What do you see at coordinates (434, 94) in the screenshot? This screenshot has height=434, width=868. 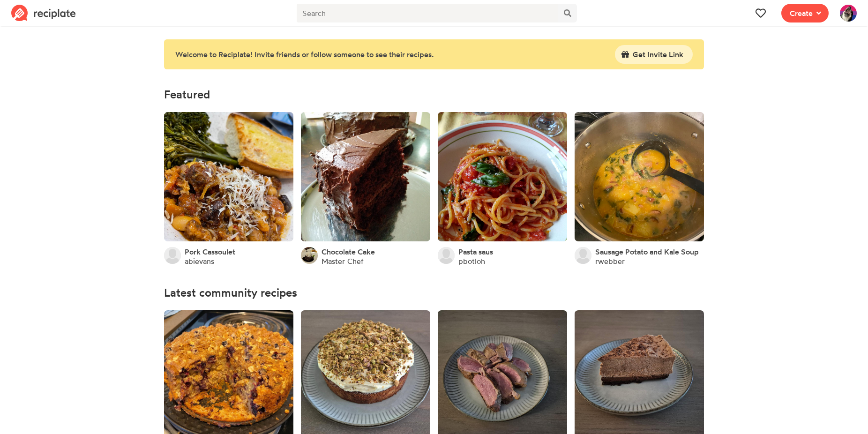 I see `h4: Featured` at bounding box center [434, 94].